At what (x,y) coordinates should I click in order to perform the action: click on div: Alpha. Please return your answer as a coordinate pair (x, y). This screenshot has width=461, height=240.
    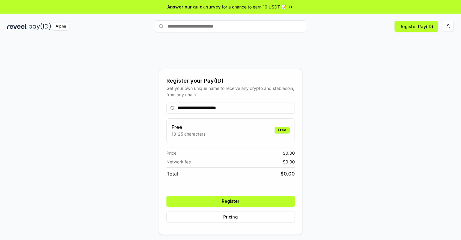
    Looking at the image, I should click on (61, 26).